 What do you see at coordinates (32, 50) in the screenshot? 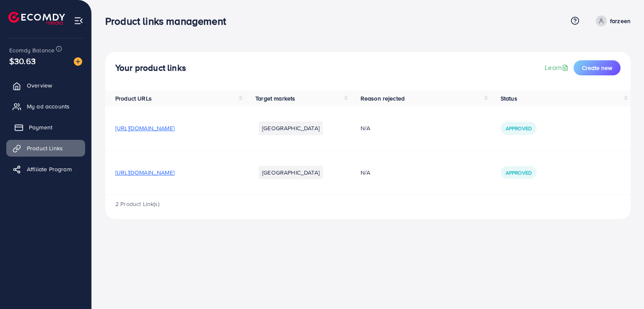
I see `span: Ecomdy Balance` at bounding box center [32, 50].